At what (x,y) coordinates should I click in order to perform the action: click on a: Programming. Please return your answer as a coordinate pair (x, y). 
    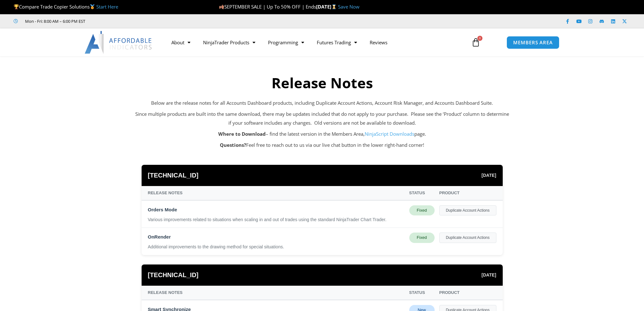
    Looking at the image, I should click on (286, 42).